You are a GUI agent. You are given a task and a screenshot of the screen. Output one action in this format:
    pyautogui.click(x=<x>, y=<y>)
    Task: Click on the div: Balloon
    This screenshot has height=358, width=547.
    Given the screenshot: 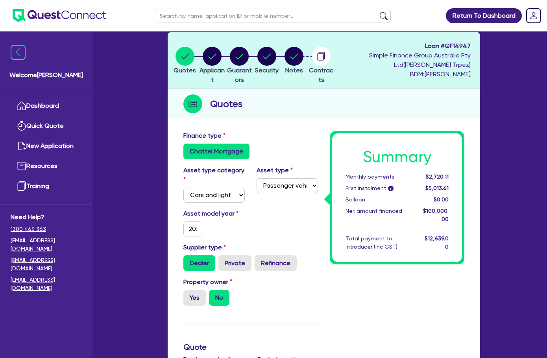 What is the action you would take?
    pyautogui.click(x=378, y=200)
    